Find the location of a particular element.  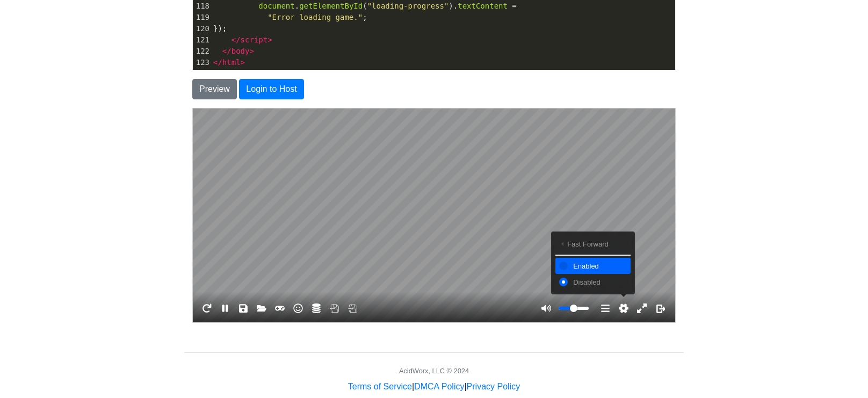

button: Fast Forward is located at coordinates (400, 136).